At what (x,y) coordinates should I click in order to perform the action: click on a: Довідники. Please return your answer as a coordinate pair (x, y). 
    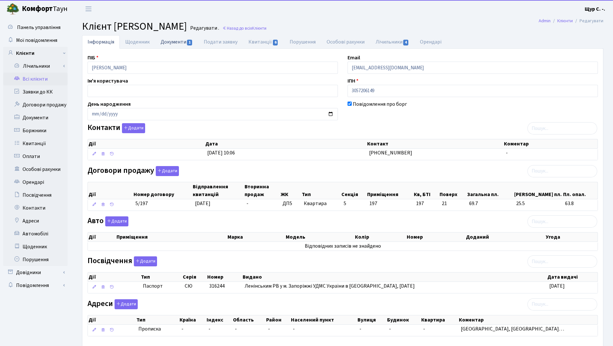
    Looking at the image, I should click on (35, 272).